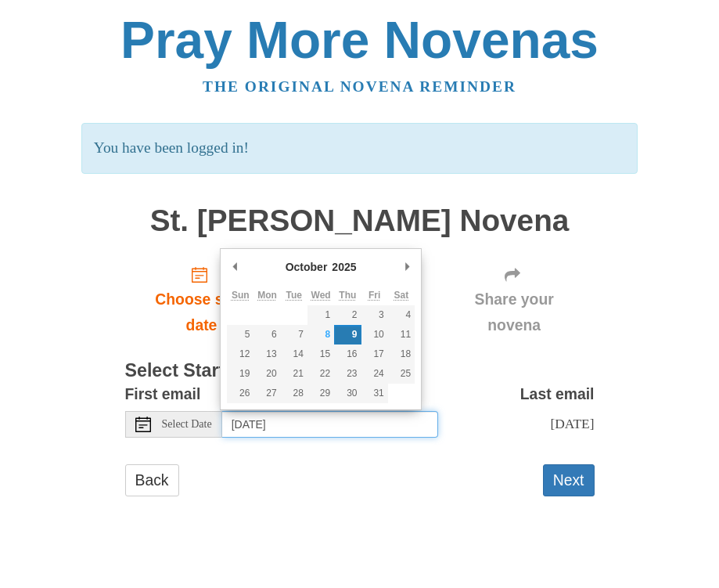 This screenshot has width=719, height=588. What do you see at coordinates (320, 314) in the screenshot?
I see `button: 1` at bounding box center [320, 314].